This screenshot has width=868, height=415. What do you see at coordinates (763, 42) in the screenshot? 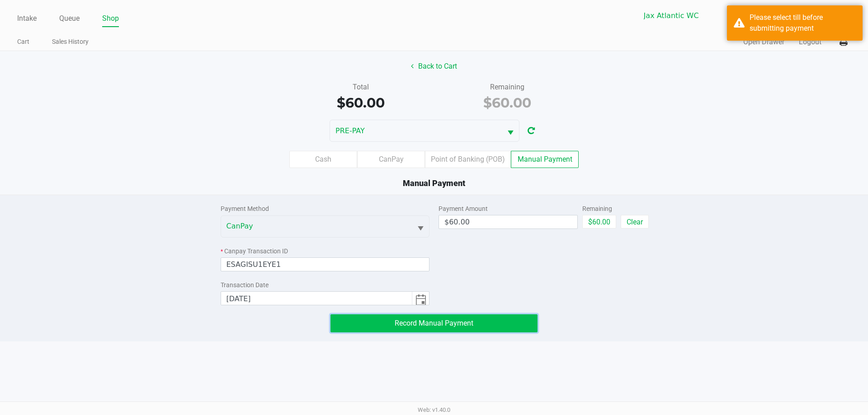
I see `button: Open Drawer` at bounding box center [763, 42].